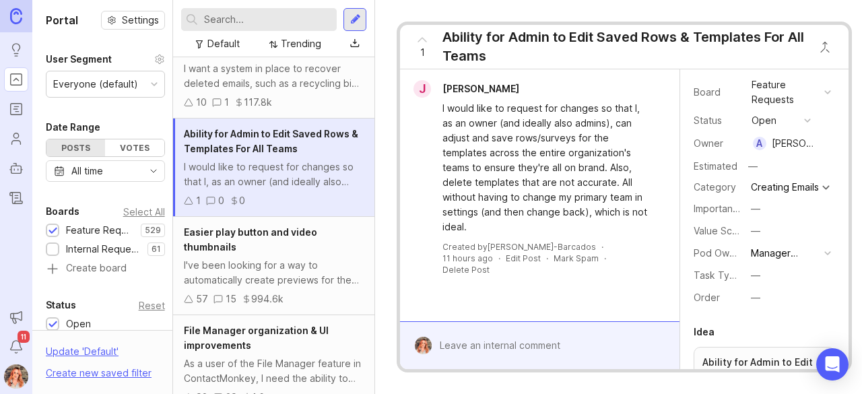  Describe the element at coordinates (144, 212) in the screenshot. I see `div: Select All` at that location.